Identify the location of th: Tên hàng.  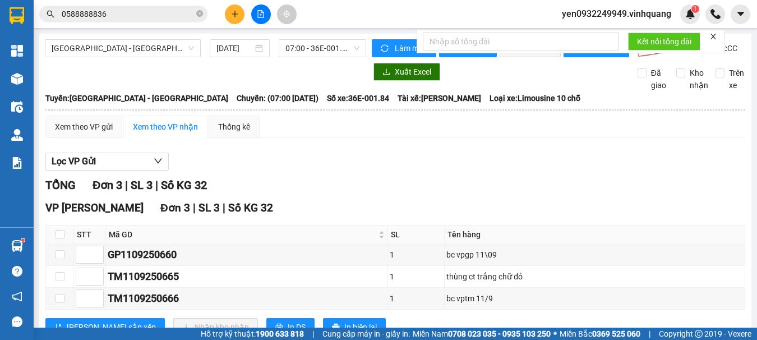
(595, 234).